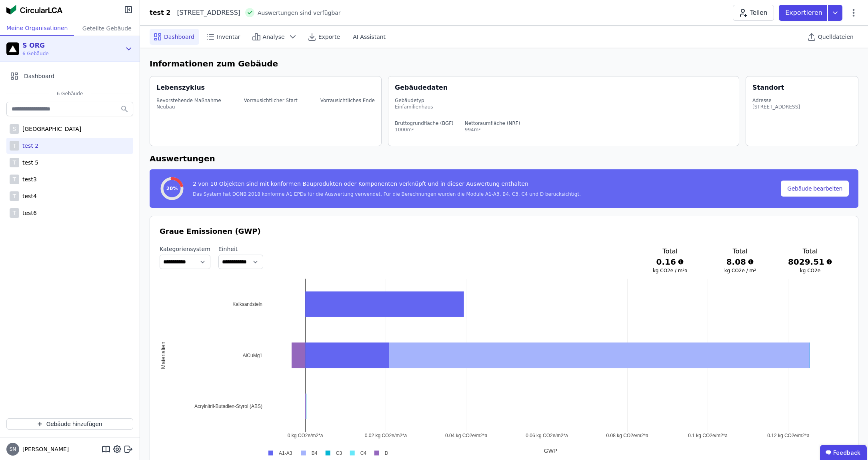  I want to click on div: Gebäudetyp, so click(564, 100).